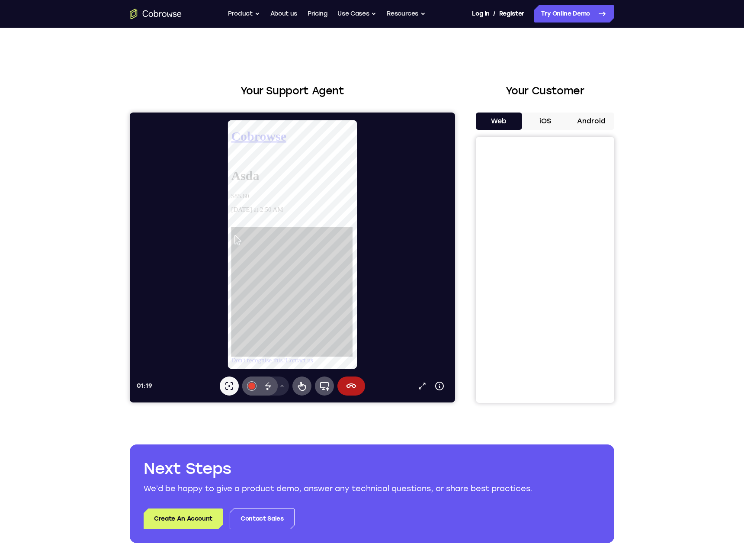 The image size is (744, 560). Describe the element at coordinates (122, 274) in the screenshot. I see `button: Annotations color` at that location.